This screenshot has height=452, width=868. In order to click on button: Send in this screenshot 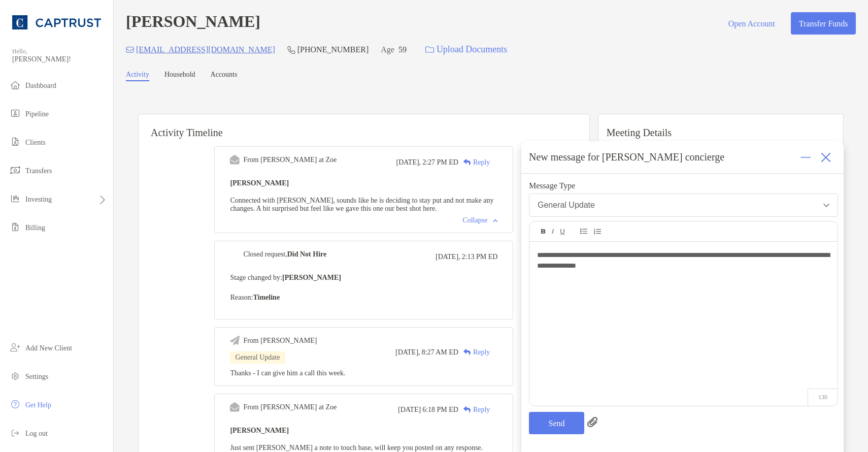, I will do `click(556, 423)`.